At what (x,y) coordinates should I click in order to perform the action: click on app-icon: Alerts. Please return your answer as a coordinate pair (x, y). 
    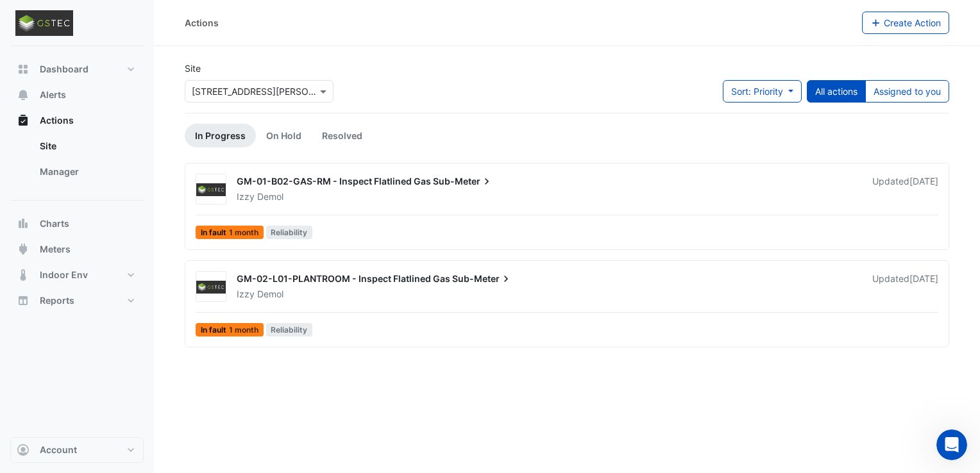
    Looking at the image, I should click on (23, 95).